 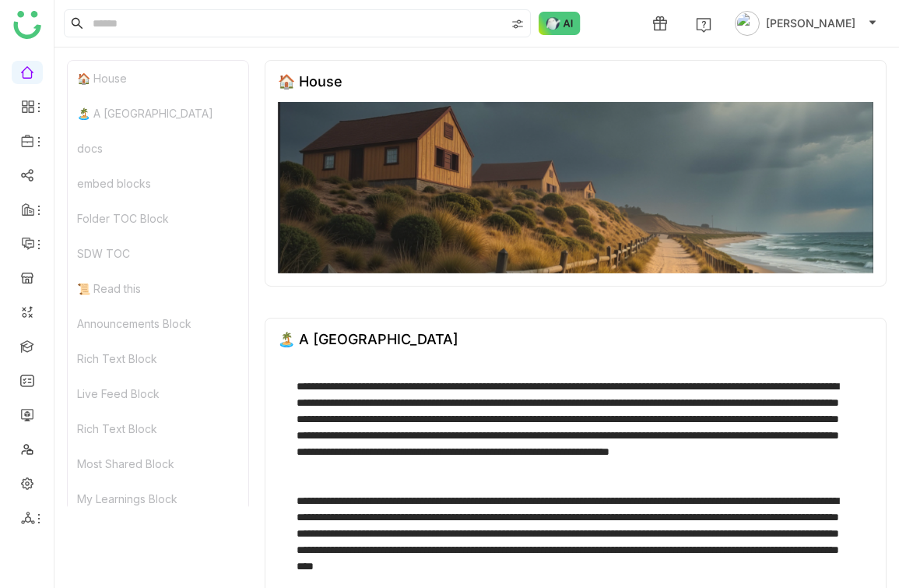 I want to click on img: search-type.svg, so click(x=518, y=24).